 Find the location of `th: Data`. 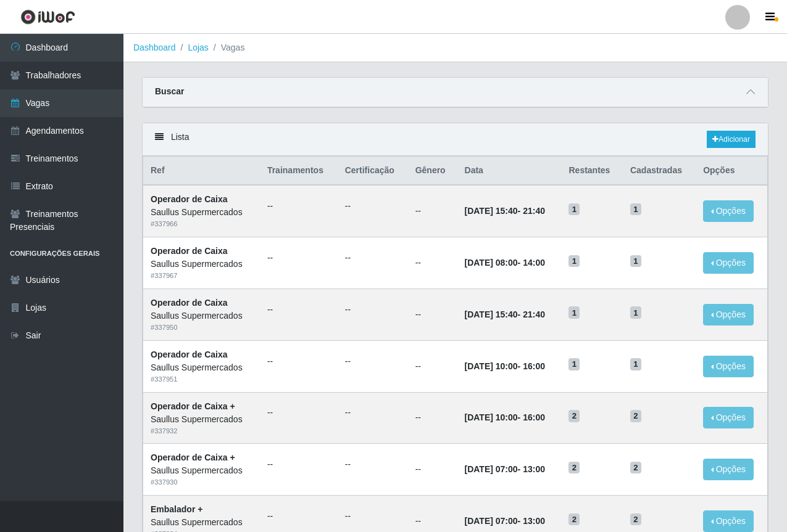

th: Data is located at coordinates (509, 171).